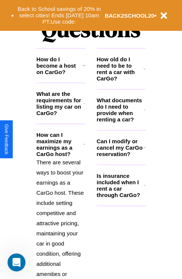 The width and height of the screenshot is (182, 279). Describe the element at coordinates (120, 185) in the screenshot. I see `h3: Is insurance included when I rent a car through CarGo?` at that location.